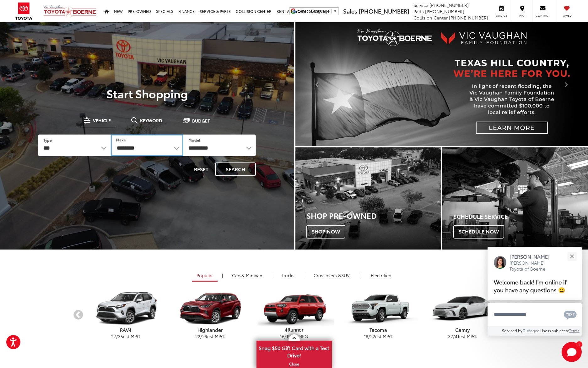 The height and width of the screenshot is (368, 588). I want to click on span: Parts, so click(418, 11).